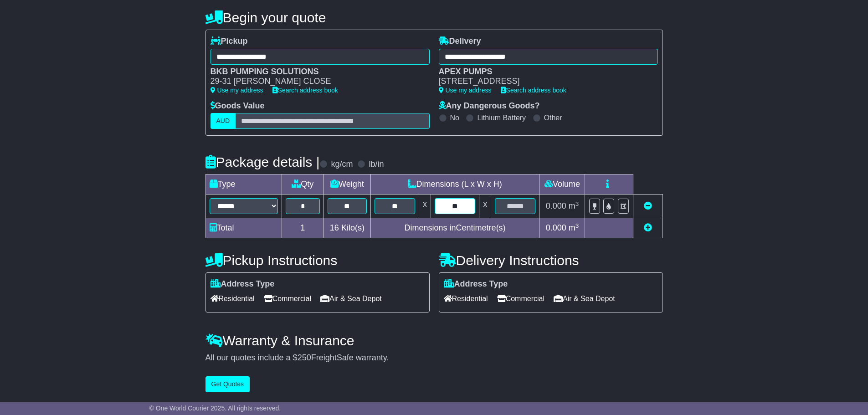 The width and height of the screenshot is (868, 415). I want to click on label: Lithium Battery, so click(501, 118).